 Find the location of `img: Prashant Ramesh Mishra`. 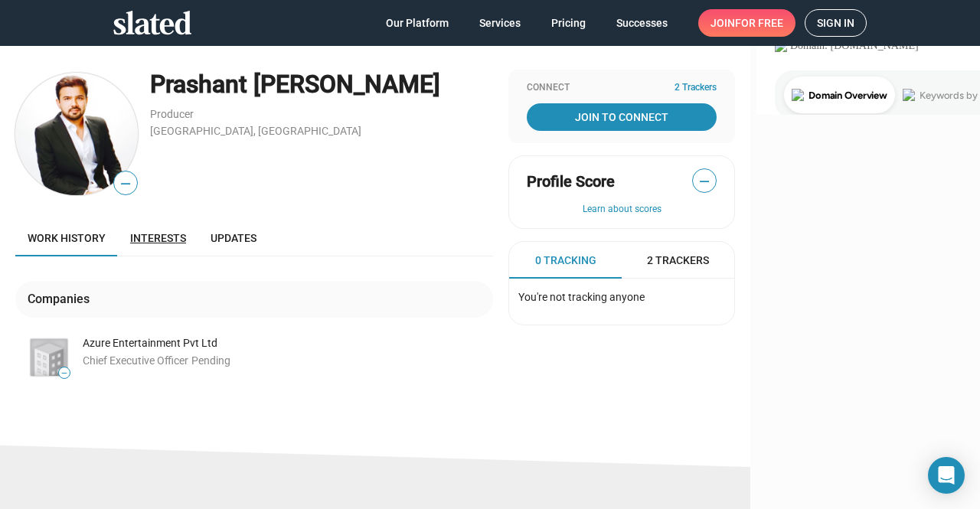

img: Prashant Ramesh Mishra is located at coordinates (77, 134).